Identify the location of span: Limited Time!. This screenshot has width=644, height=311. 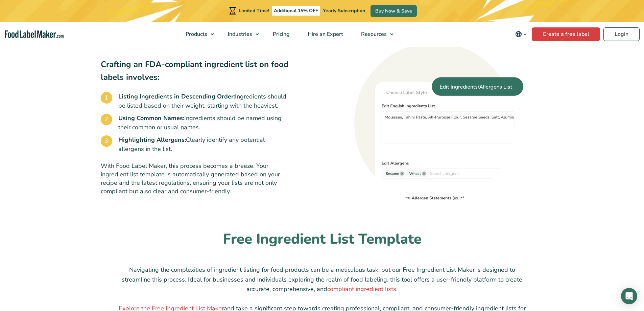
(254, 10).